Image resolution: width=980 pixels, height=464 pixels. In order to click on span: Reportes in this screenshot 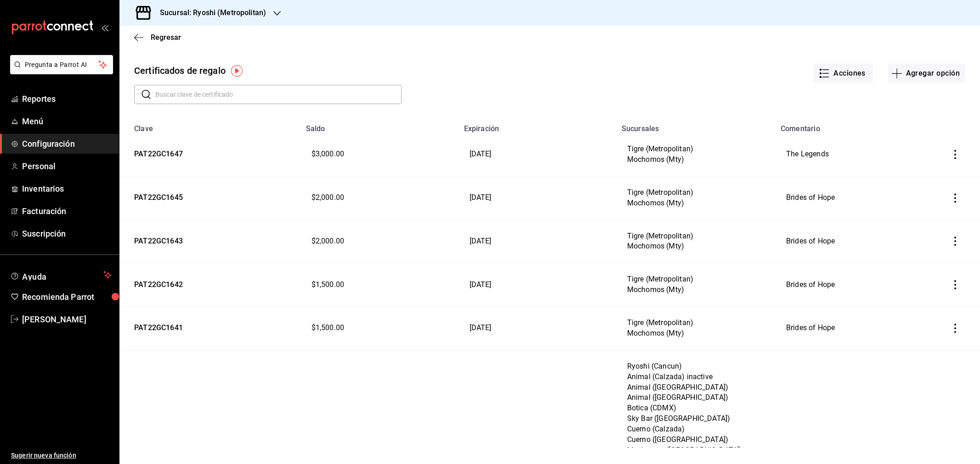, I will do `click(67, 99)`.